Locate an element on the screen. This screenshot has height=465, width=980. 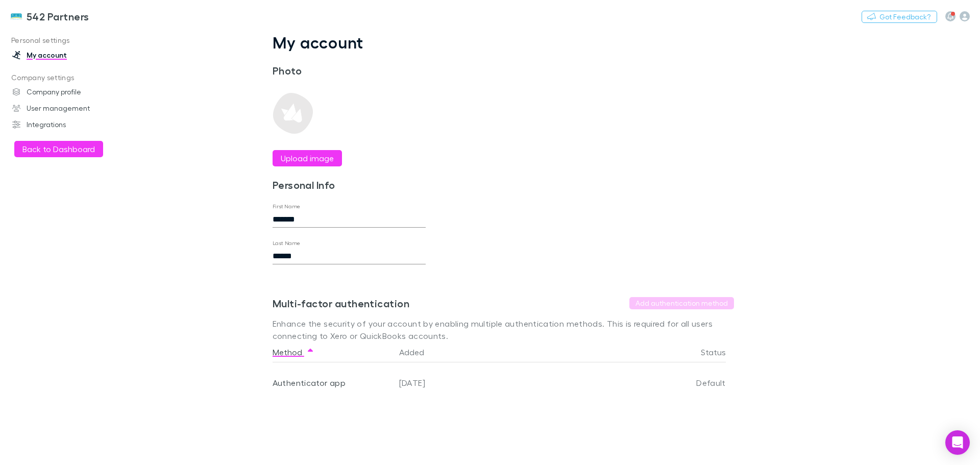
div: Default is located at coordinates (680, 383).